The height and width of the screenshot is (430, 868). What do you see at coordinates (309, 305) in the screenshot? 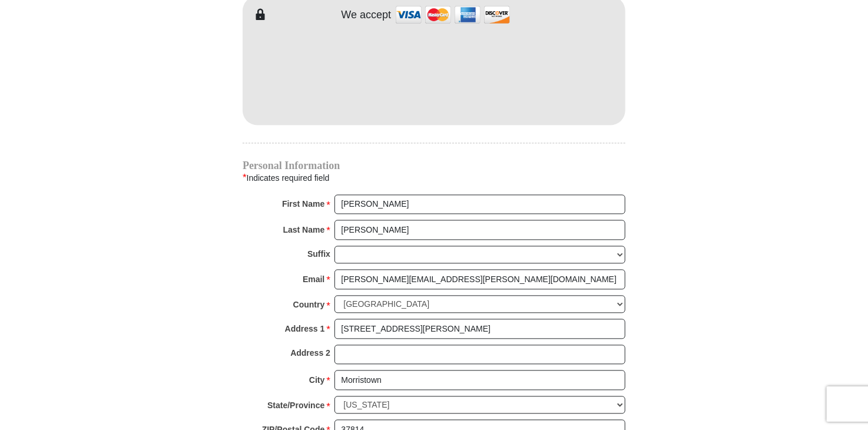
I see `strong: Country` at bounding box center [309, 305].